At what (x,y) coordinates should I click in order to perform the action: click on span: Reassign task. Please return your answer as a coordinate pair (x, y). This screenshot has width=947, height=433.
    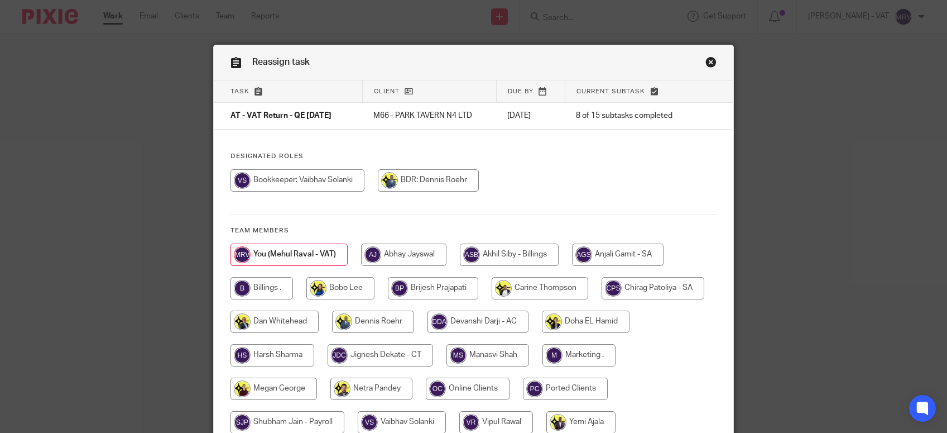
    Looking at the image, I should click on (281, 62).